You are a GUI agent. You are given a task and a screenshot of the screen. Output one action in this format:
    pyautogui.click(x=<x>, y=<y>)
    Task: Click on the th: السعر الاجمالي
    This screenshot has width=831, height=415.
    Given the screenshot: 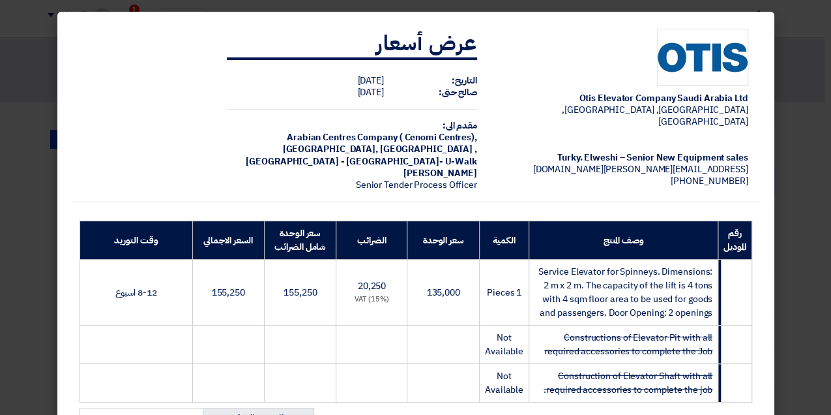 What is the action you would take?
    pyautogui.click(x=228, y=240)
    